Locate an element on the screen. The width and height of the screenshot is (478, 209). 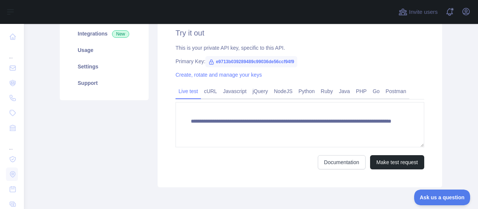
a: Java is located at coordinates (344, 91).